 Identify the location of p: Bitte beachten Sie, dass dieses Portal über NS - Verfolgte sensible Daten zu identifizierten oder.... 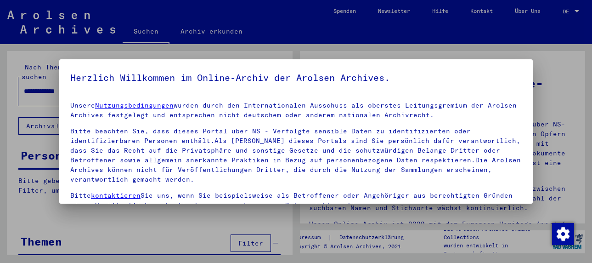
(296, 155).